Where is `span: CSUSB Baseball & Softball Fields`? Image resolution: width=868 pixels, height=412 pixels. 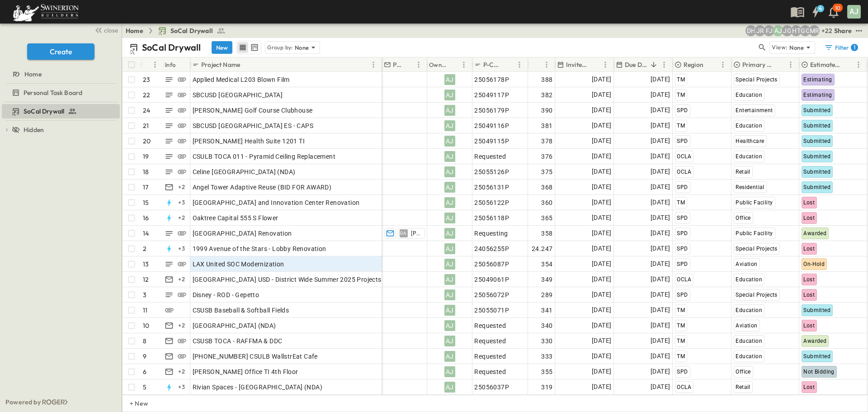
span: CSUSB Baseball & Softball Fields is located at coordinates (241, 310).